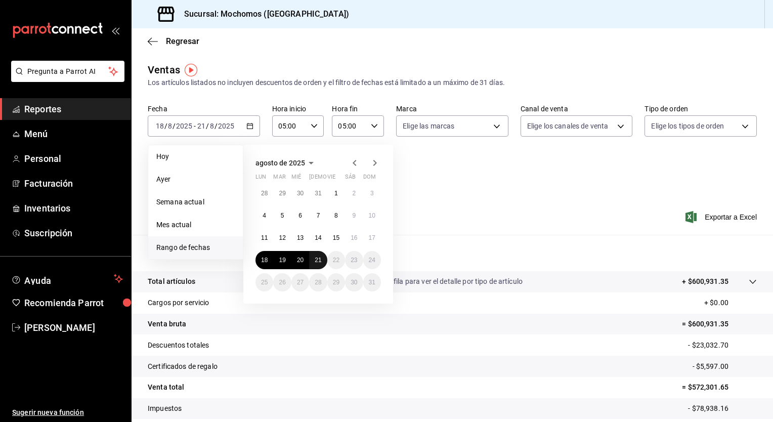 This screenshot has height=422, width=773. Describe the element at coordinates (66, 78) in the screenshot. I see `a: Pregunta a Parrot AI` at that location.